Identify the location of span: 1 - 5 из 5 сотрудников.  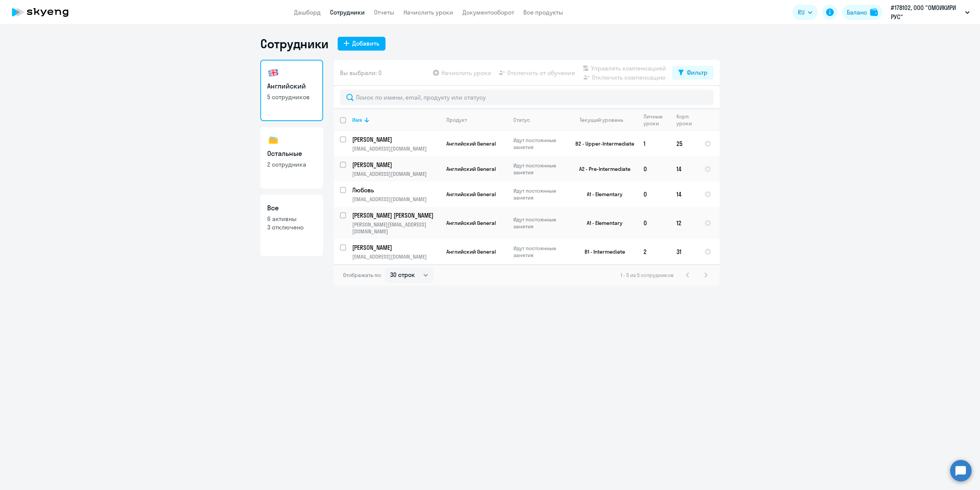
(647, 275).